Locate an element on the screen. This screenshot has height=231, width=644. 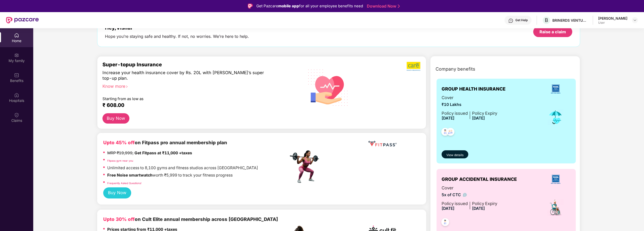
img: svg+xml;base64,PHN2ZyBpZD0iQmVuZWZpdHMiIHhtbG5zPSJodHRwOi8vd3d3LnczLm9yZy8yMDAwL3N2ZyIgd2lkdGg9Ij... is located at coordinates (17, 75).